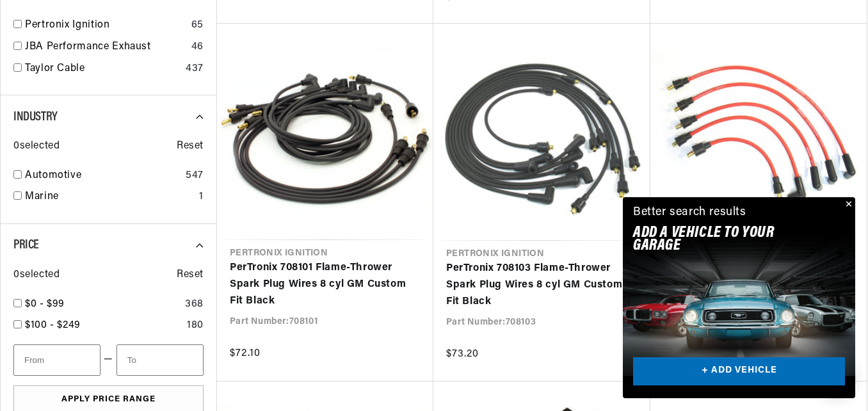 This screenshot has width=868, height=411. Describe the element at coordinates (102, 176) in the screenshot. I see `a: Automotive` at that location.